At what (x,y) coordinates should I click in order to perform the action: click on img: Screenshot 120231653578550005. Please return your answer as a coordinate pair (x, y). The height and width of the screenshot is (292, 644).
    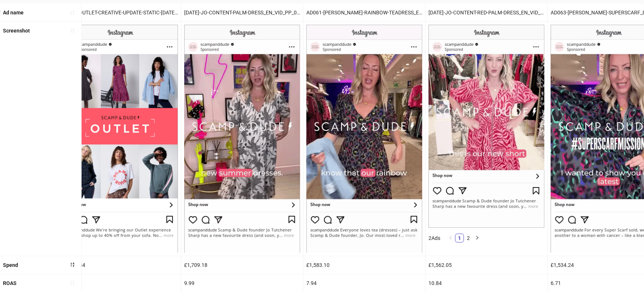
    Looking at the image, I should click on (120, 138).